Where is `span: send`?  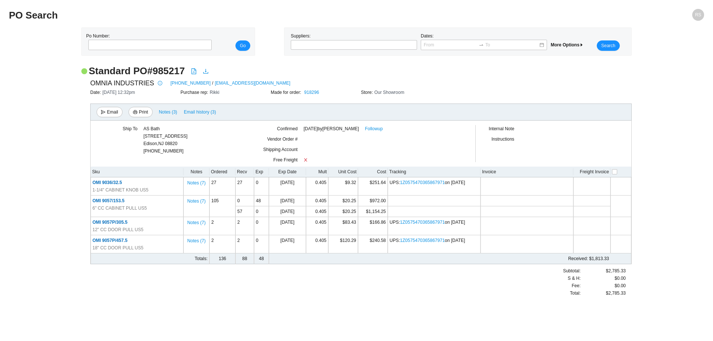 span: send is located at coordinates (103, 112).